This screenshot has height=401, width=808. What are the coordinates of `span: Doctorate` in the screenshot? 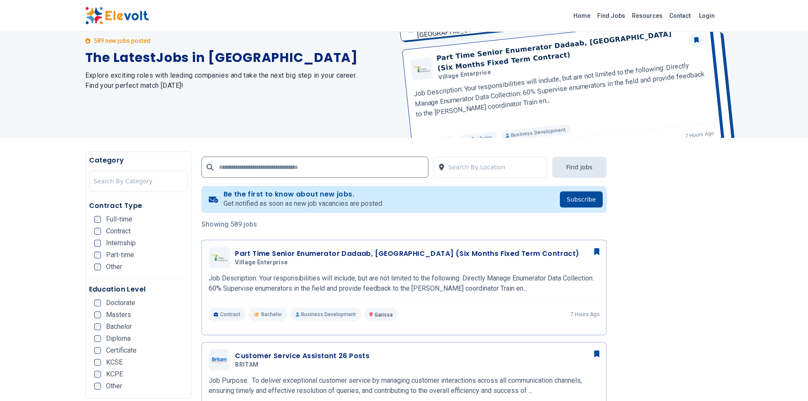 It's located at (120, 303).